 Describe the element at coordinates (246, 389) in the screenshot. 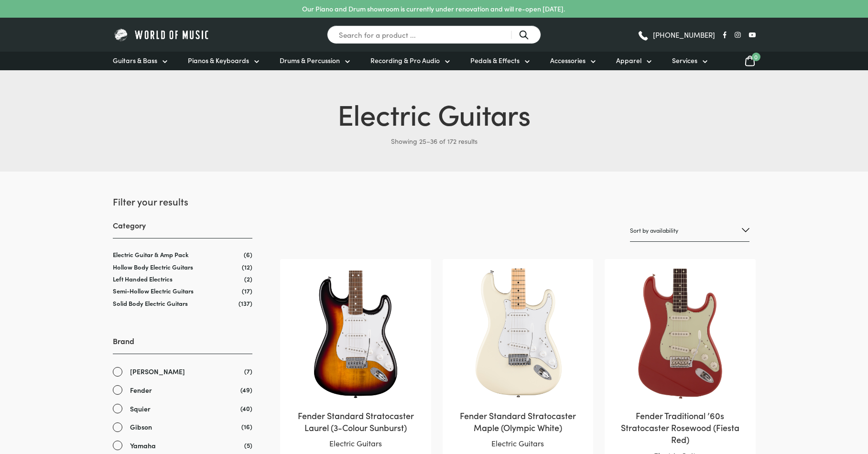

I see `span: (49)` at that location.